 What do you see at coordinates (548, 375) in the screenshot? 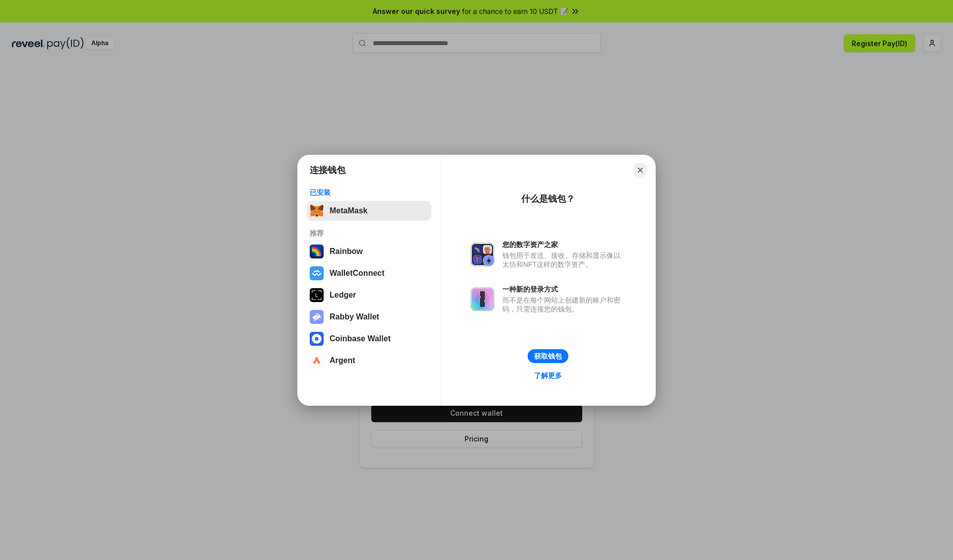
I see `div: 了解更多` at bounding box center [548, 375].